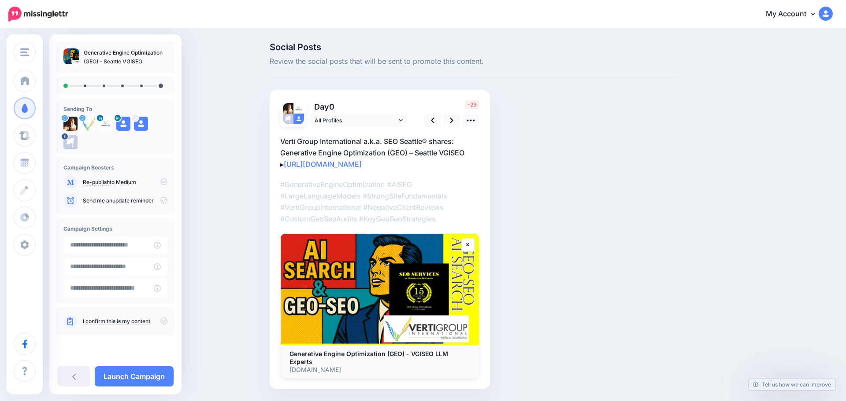 The height and width of the screenshot is (401, 846). I want to click on b: Generative Engine Optimization (GEO) - VGISEO LLM Experts, so click(369, 358).